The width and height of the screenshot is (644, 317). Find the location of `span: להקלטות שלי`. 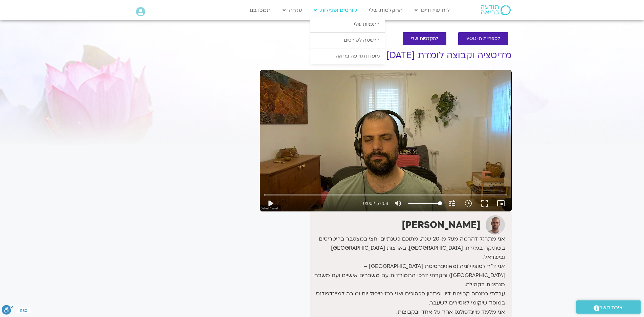

span: להקלטות שלי is located at coordinates (425, 38).